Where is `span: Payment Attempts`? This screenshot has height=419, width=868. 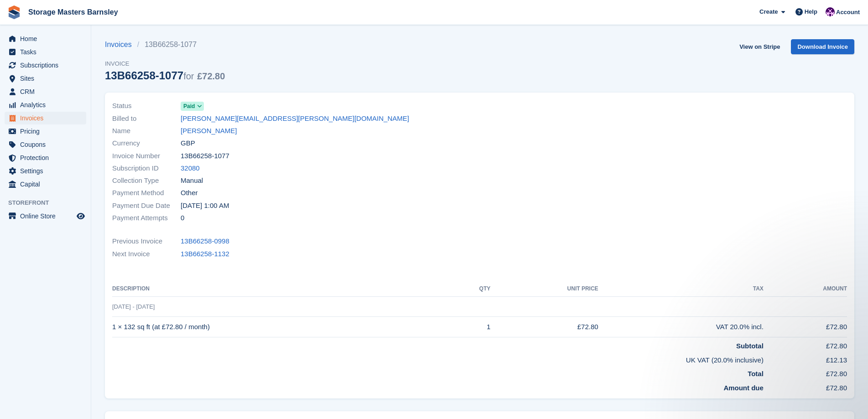
span: Payment Attempts is located at coordinates (147, 218).